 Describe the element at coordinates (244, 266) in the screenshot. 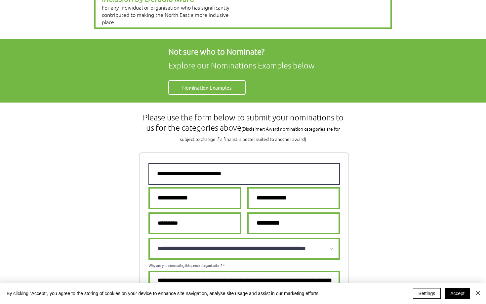

I see `label: Why are you nominating this person/organisation?` at that location.